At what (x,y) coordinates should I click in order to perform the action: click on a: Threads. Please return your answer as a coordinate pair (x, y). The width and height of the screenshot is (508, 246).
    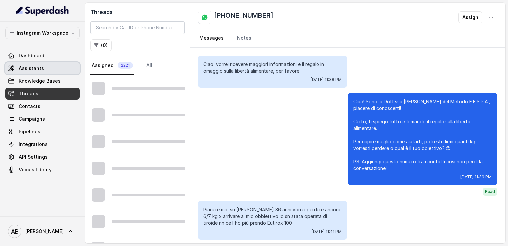
    Looking at the image, I should click on (43, 93).